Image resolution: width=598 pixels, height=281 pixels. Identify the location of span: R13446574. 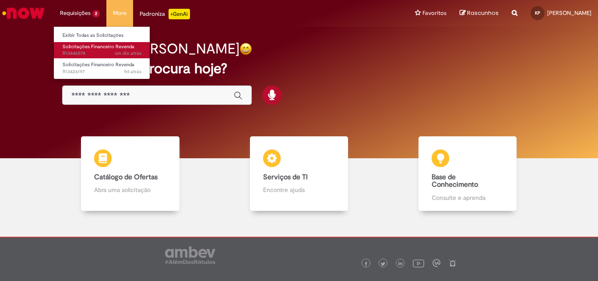
(102, 53).